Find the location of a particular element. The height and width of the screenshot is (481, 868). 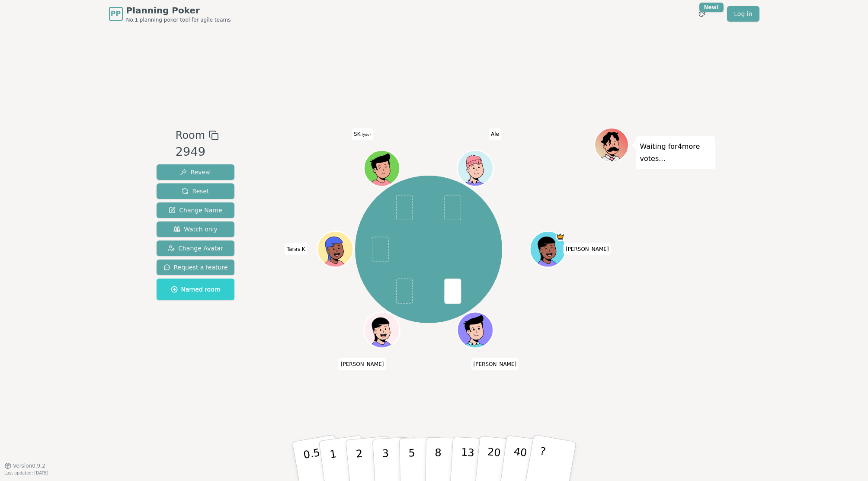

span: Request a feature is located at coordinates (196, 267).